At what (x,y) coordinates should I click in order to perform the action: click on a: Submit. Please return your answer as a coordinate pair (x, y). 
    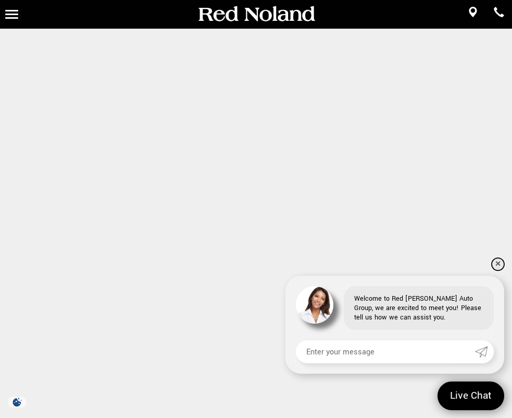
    Looking at the image, I should click on (485, 352).